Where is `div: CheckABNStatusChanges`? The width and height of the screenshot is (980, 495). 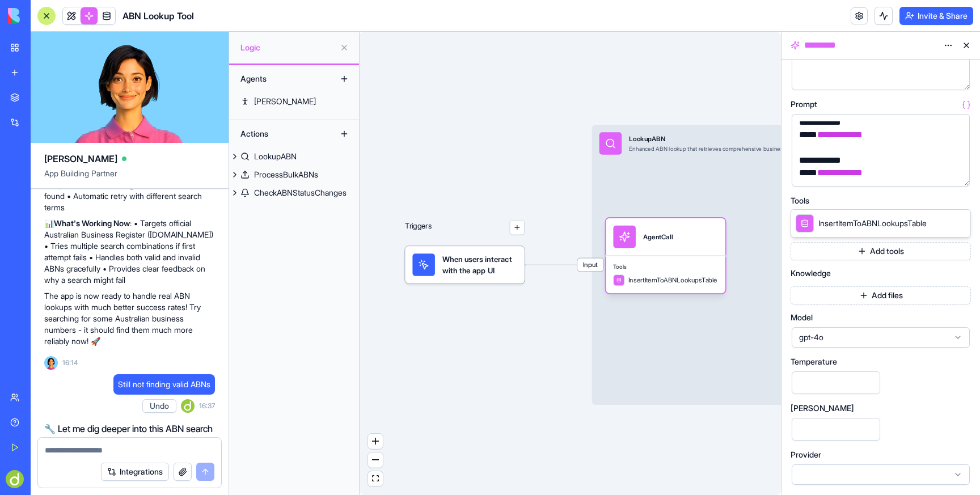 div: CheckABNStatusChanges is located at coordinates (300, 193).